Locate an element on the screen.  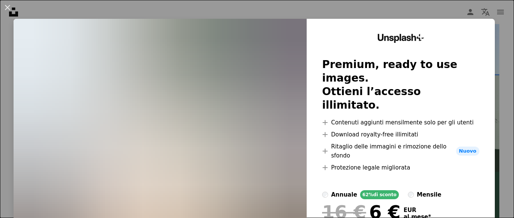
div: annuale is located at coordinates (344, 195).